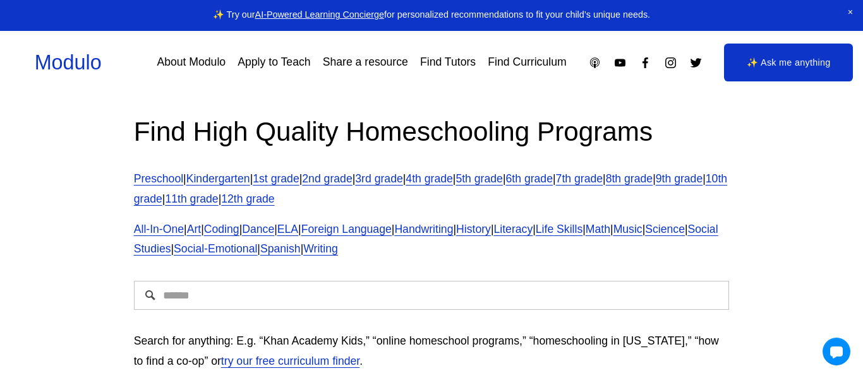 The width and height of the screenshot is (863, 378). What do you see at coordinates (346, 229) in the screenshot?
I see `span: Foreign Language` at bounding box center [346, 229].